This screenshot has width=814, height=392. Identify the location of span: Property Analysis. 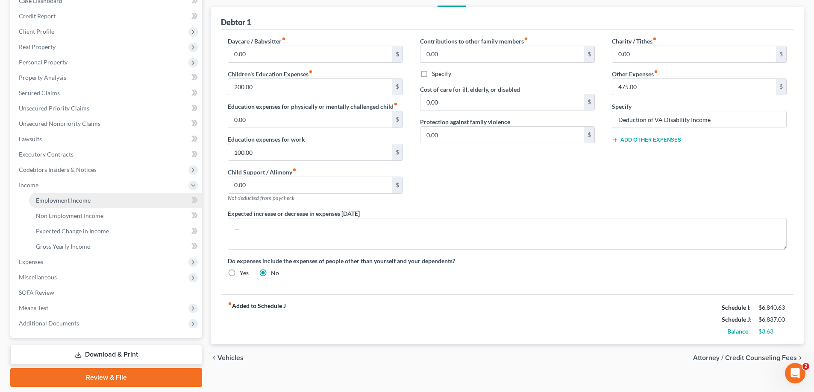
(42, 77).